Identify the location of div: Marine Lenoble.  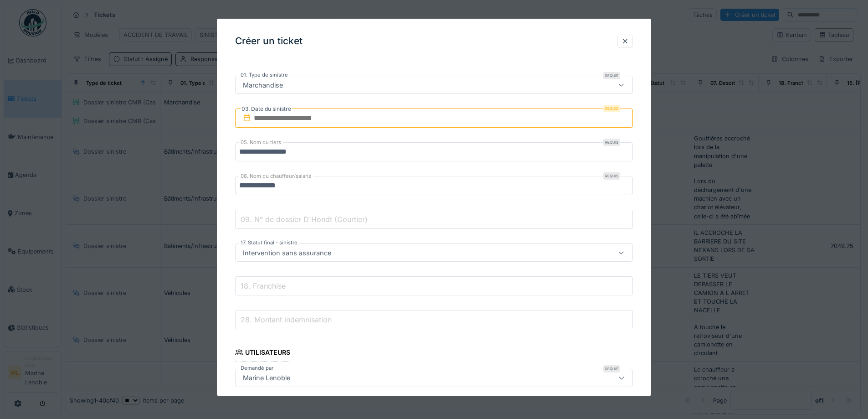
(266, 378).